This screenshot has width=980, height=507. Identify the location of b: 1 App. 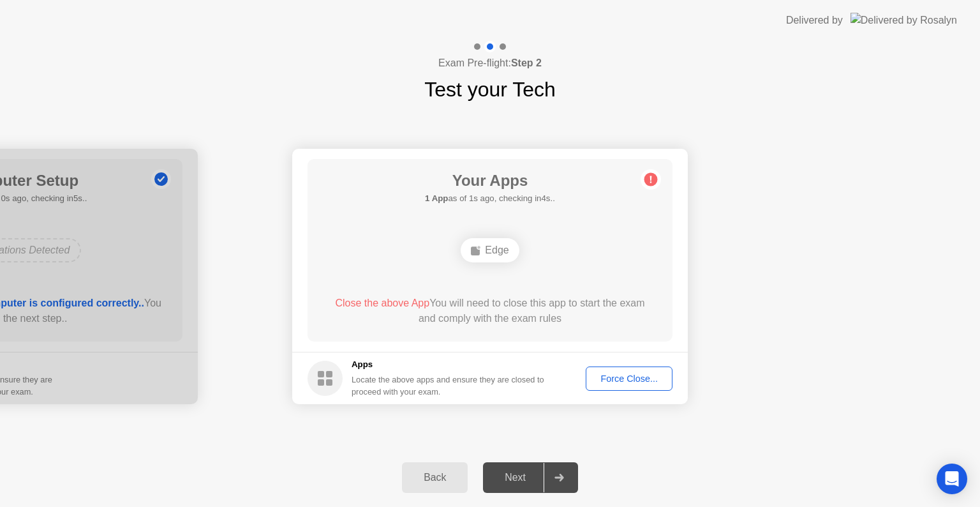
(437, 198).